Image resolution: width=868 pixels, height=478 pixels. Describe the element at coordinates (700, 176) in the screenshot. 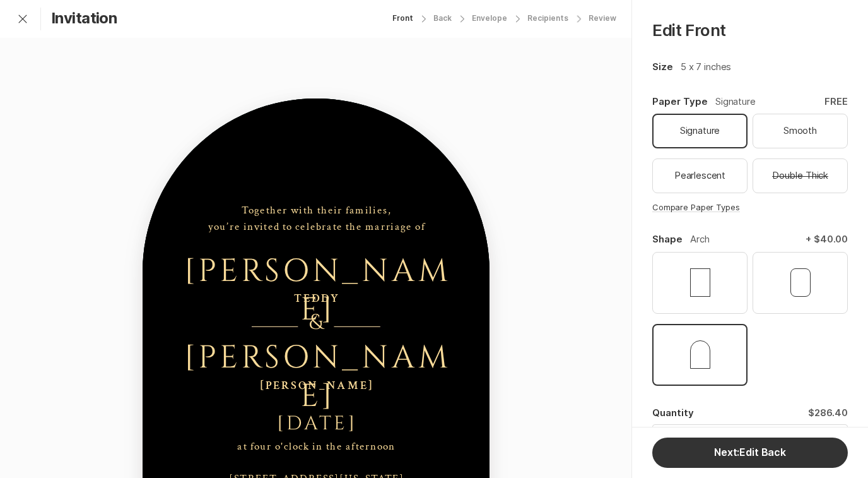

I see `button: Pearlescent` at that location.